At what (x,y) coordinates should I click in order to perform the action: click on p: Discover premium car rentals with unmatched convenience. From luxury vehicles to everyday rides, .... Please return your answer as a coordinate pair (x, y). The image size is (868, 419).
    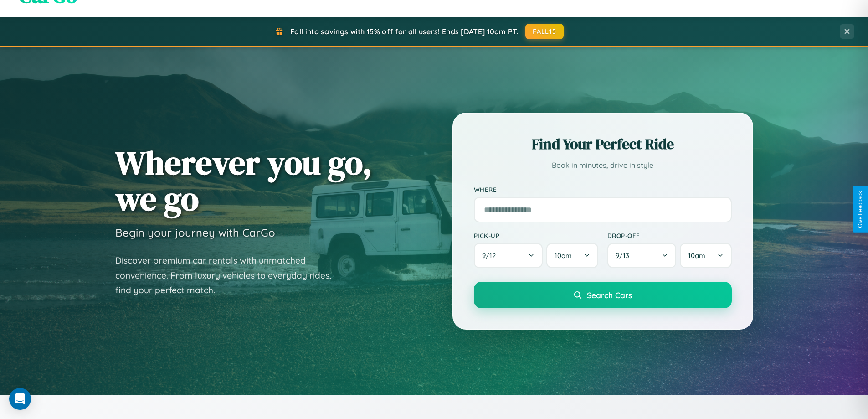
    Looking at the image, I should click on (229, 275).